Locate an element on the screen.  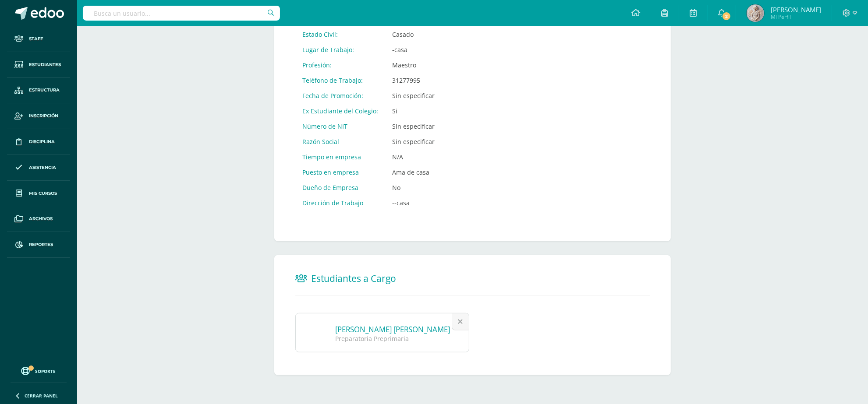
td: Puesto en empresa is located at coordinates (340, 172).